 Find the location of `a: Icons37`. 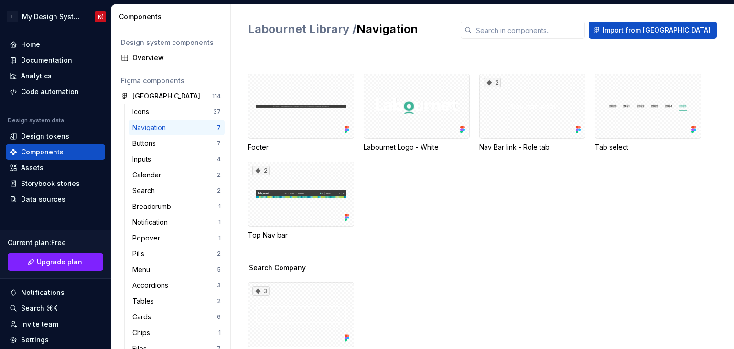

a: Icons37 is located at coordinates (176, 112).